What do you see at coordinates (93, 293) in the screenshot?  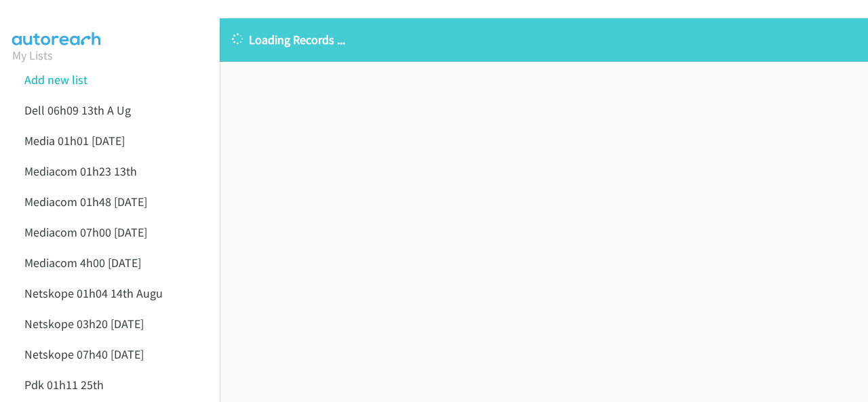 I see `a: Netskope 01h04 14th Augu` at bounding box center [93, 293].